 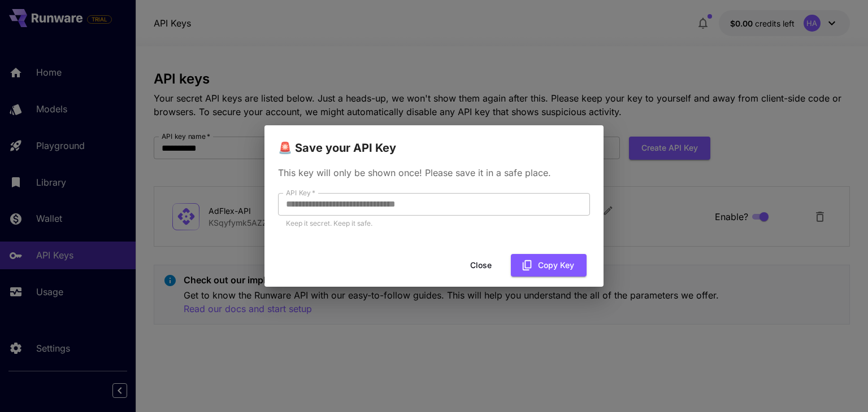 What do you see at coordinates (434, 141) in the screenshot?
I see `h2: 🚨 Save your API Key` at bounding box center [434, 141].